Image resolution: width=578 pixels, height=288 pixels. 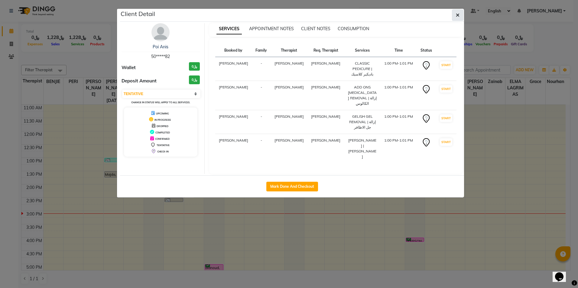 What do you see at coordinates (271, 29) in the screenshot?
I see `span: APPOINTMENT NOTES` at bounding box center [271, 29].